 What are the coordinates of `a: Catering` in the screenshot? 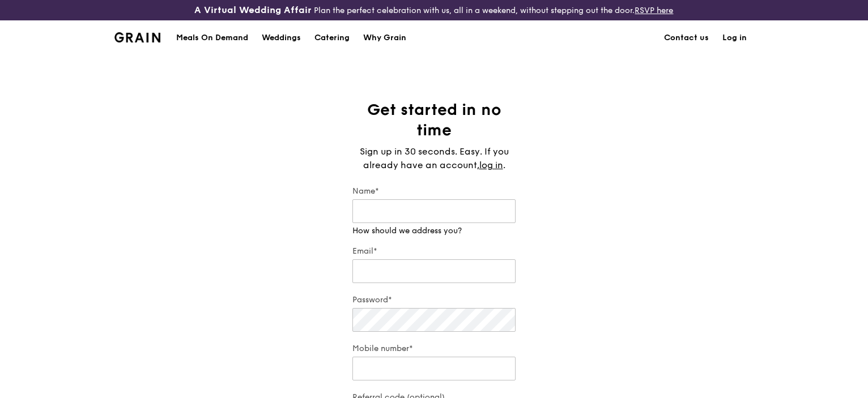 It's located at (332, 38).